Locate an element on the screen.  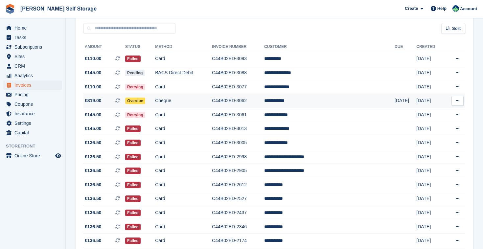
td: BACS Direct Debit is located at coordinates (183, 73).